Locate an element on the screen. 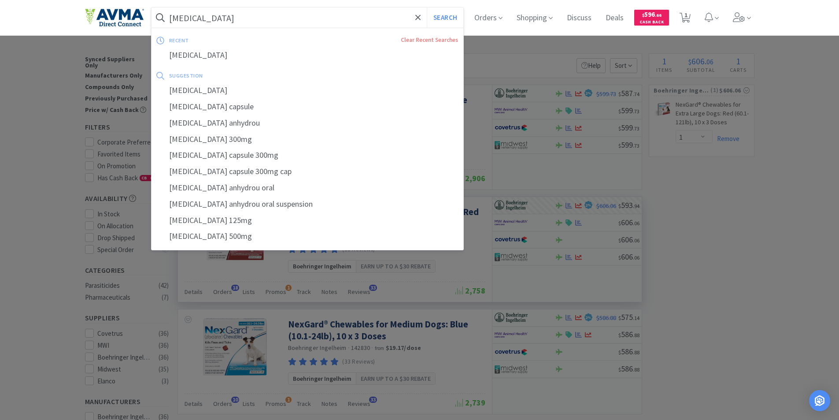  span: Cash Back is located at coordinates (651, 22).